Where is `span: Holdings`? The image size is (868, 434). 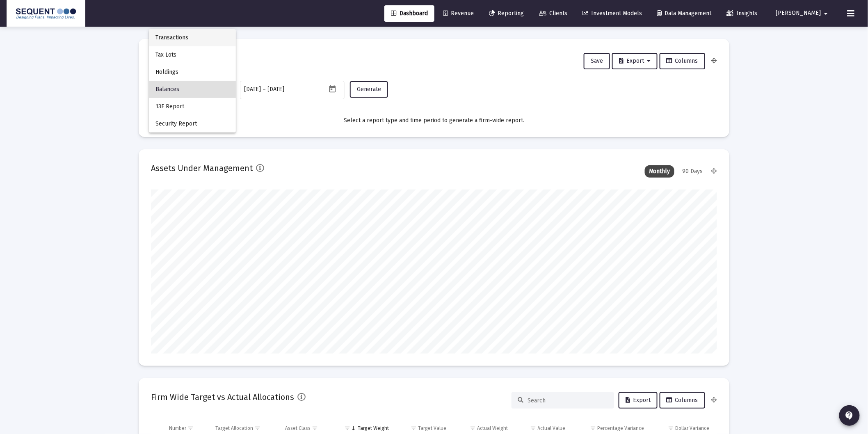
span: Holdings is located at coordinates (192, 73).